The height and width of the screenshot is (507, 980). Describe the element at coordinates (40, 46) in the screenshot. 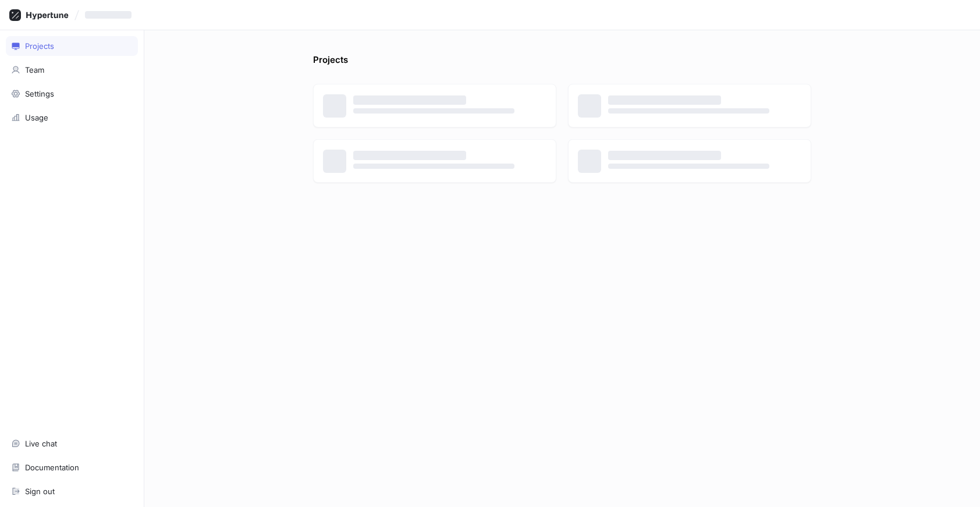

I see `div: Projects` at that location.